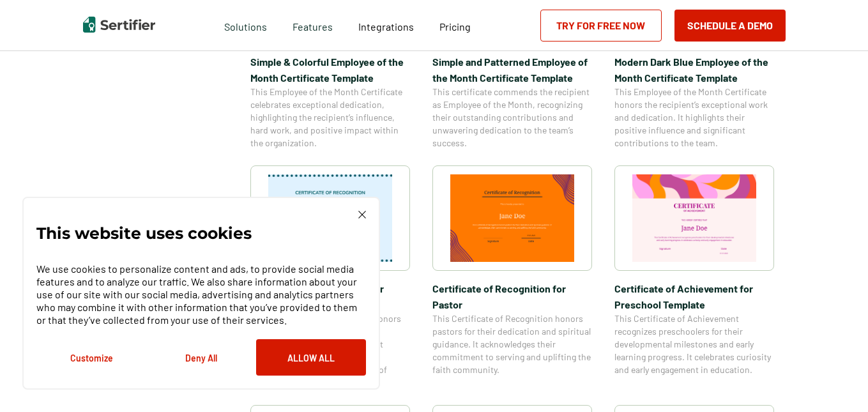 This screenshot has width=868, height=412. What do you see at coordinates (730, 26) in the screenshot?
I see `a: Schedule a Demo` at bounding box center [730, 26].